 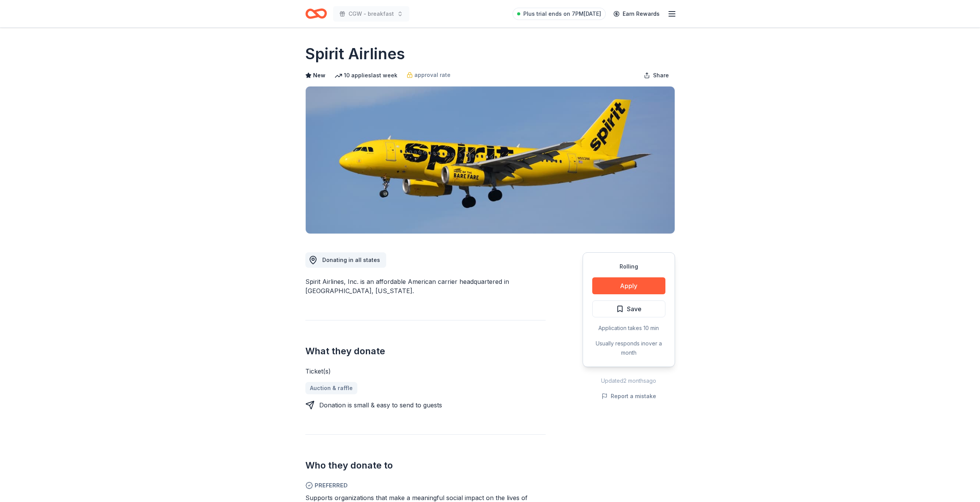 I want to click on button: Save, so click(x=629, y=309).